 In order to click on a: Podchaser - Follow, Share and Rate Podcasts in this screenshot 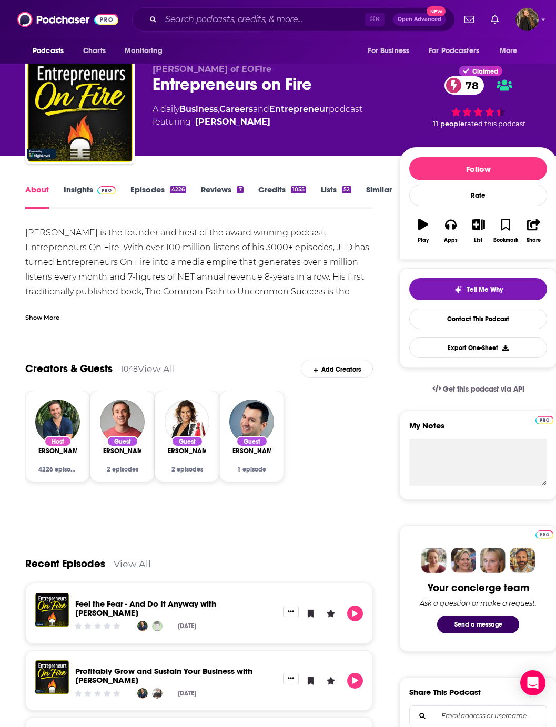, I will do `click(68, 19)`.